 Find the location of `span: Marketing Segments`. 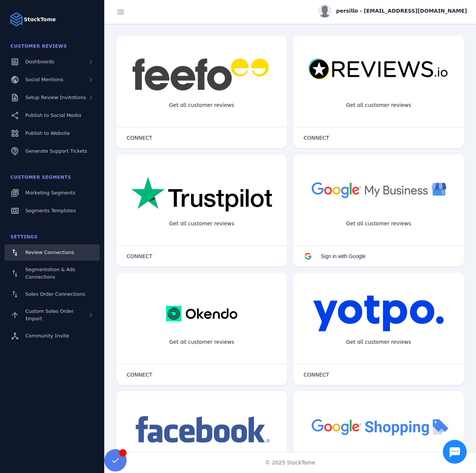

span: Marketing Segments is located at coordinates (50, 193).